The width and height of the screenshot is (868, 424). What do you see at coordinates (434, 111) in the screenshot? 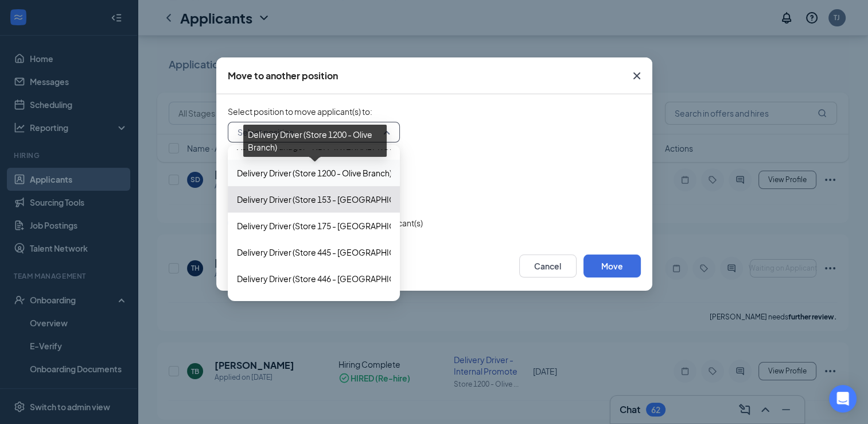
I see `span: Select position to move applicant(s) to :` at bounding box center [434, 111].